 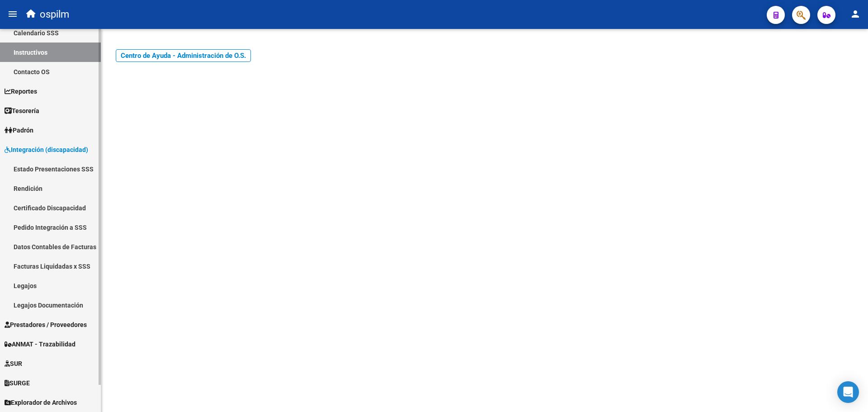 What do you see at coordinates (183, 56) in the screenshot?
I see `a: Centro de Ayuda - Administración de O.S.` at bounding box center [183, 56].